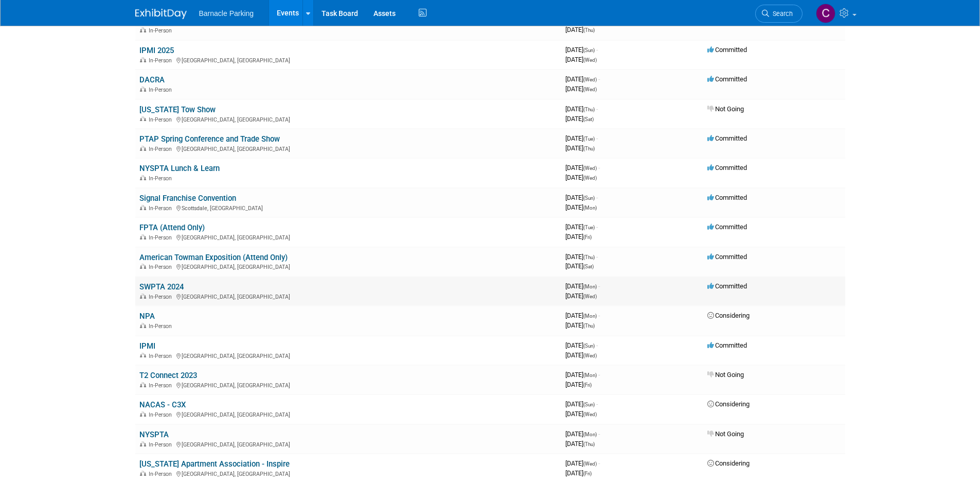  I want to click on a: NYSPTA, so click(154, 434).